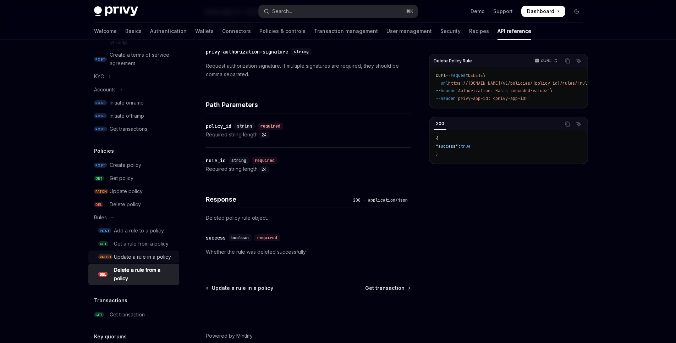 This screenshot has height=343, width=676. I want to click on div: Initiate onramp, so click(127, 103).